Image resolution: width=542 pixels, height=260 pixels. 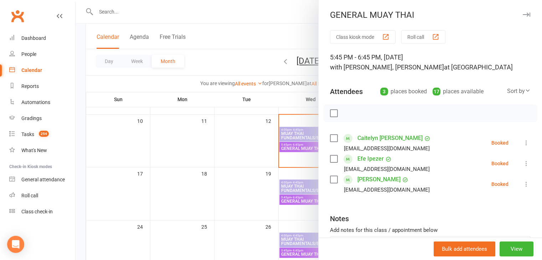 What do you see at coordinates (430, 230) in the screenshot?
I see `div: Add notes for this class / appointment below` at bounding box center [430, 230].